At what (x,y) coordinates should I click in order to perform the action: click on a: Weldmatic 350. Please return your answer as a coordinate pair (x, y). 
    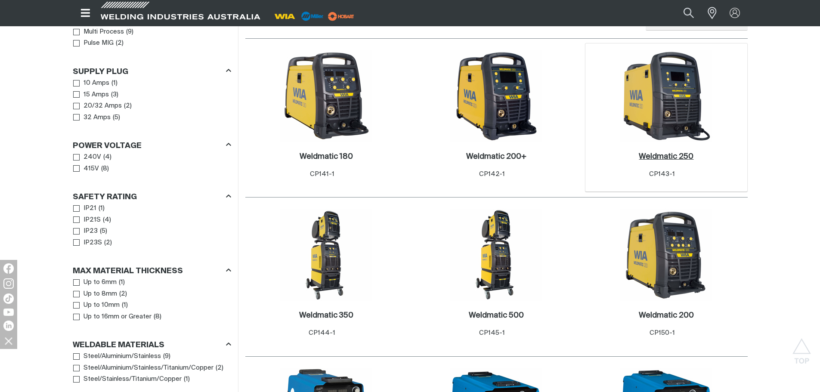
    Looking at the image, I should click on (326, 315).